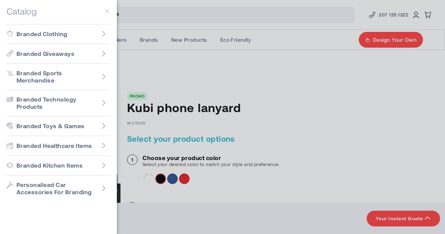  Describe the element at coordinates (58, 34) in the screenshot. I see `a: Go to Branded Clothing` at that location.